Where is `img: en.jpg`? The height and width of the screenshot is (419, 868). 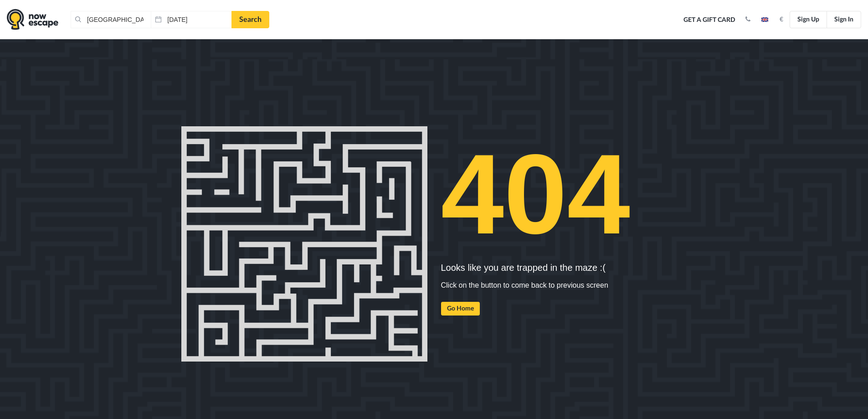 img: en.jpg is located at coordinates (764, 20).